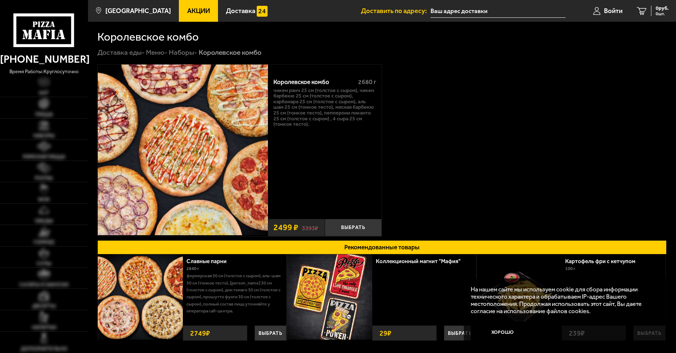 The width and height of the screenshot is (676, 353). Describe the element at coordinates (44, 178) in the screenshot. I see `span: Роллы` at that location.